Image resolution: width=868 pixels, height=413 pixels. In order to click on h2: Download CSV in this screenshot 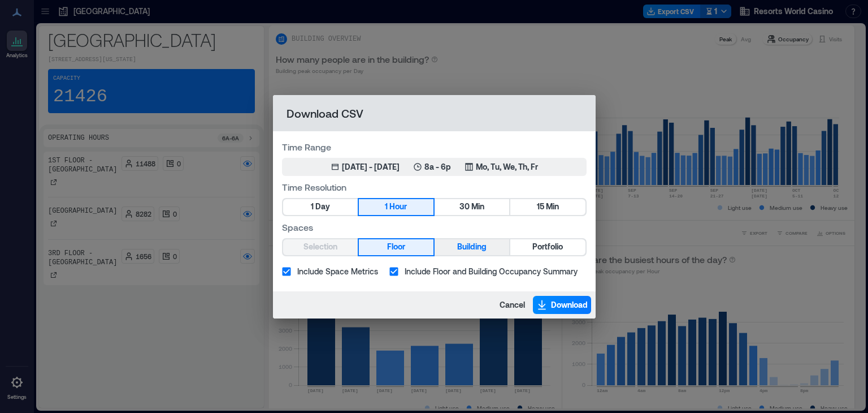, I will do `click(434, 113)`.